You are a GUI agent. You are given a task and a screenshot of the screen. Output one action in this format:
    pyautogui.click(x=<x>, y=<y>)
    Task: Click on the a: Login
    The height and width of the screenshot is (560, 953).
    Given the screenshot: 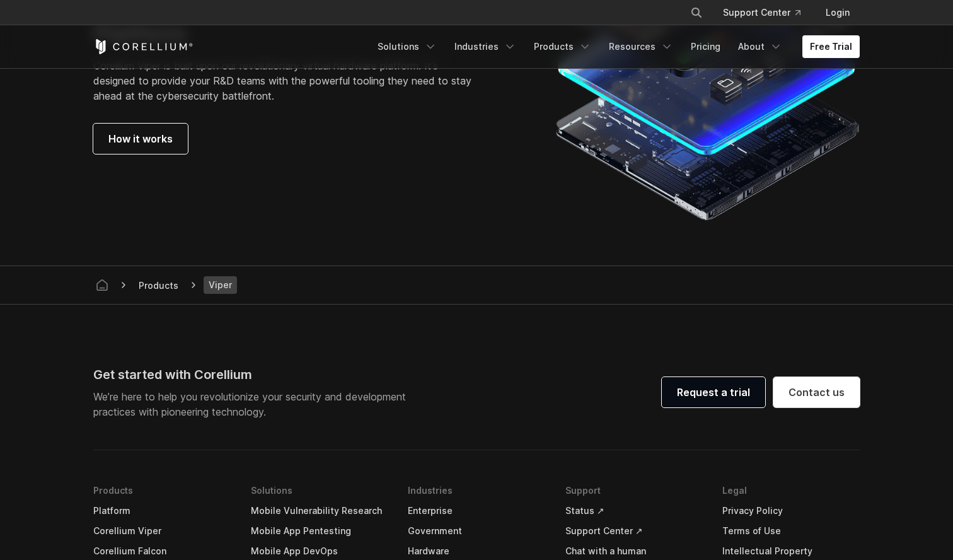 What is the action you would take?
    pyautogui.click(x=838, y=13)
    